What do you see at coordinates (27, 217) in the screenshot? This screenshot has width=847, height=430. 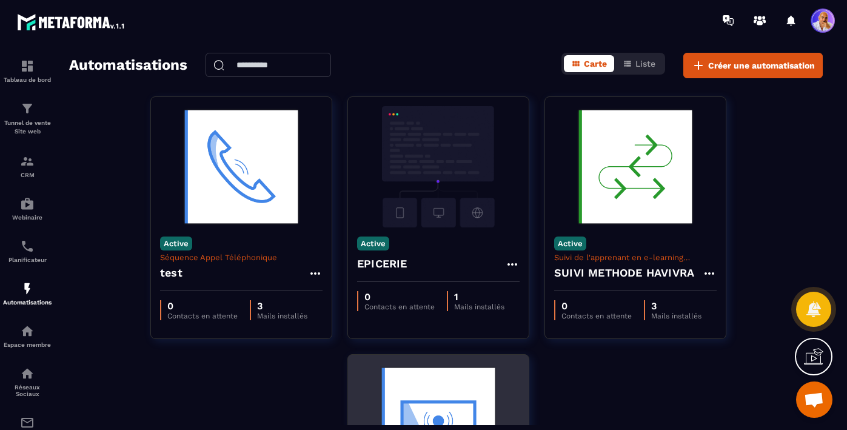 I see `p: Webinaire` at bounding box center [27, 217].